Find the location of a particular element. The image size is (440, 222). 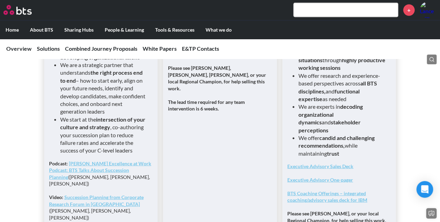

a: Overview is located at coordinates (19, 48).